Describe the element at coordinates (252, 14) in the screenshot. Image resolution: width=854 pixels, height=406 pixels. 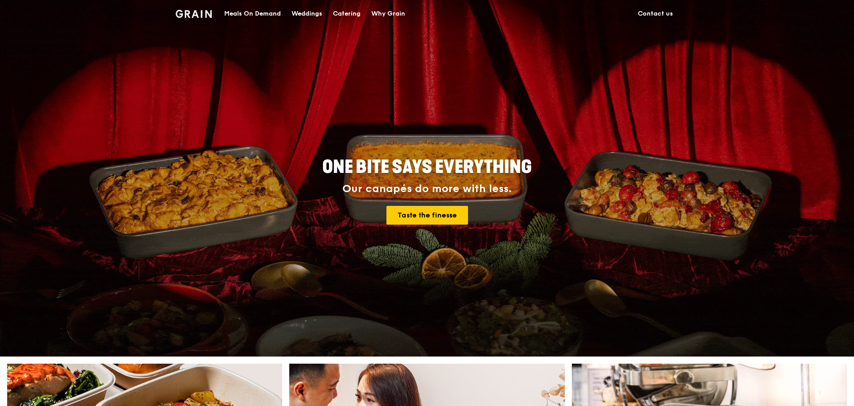
I see `div: Meals On Demand` at that location.